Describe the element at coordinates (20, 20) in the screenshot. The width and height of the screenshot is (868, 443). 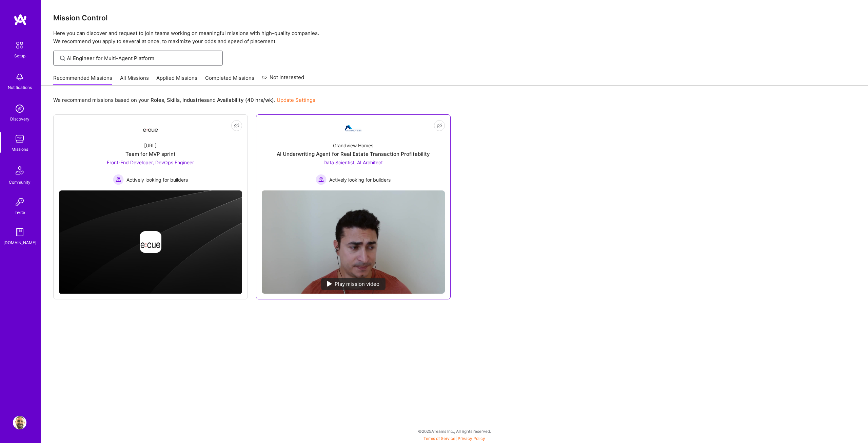
I see `img: logo` at that location.